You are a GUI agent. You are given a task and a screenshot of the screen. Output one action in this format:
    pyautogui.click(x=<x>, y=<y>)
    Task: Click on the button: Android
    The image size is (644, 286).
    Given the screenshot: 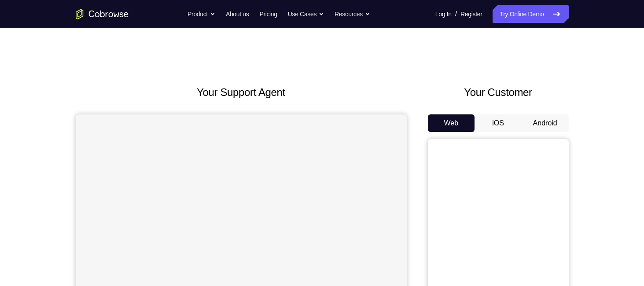 What is the action you would take?
    pyautogui.click(x=545, y=123)
    